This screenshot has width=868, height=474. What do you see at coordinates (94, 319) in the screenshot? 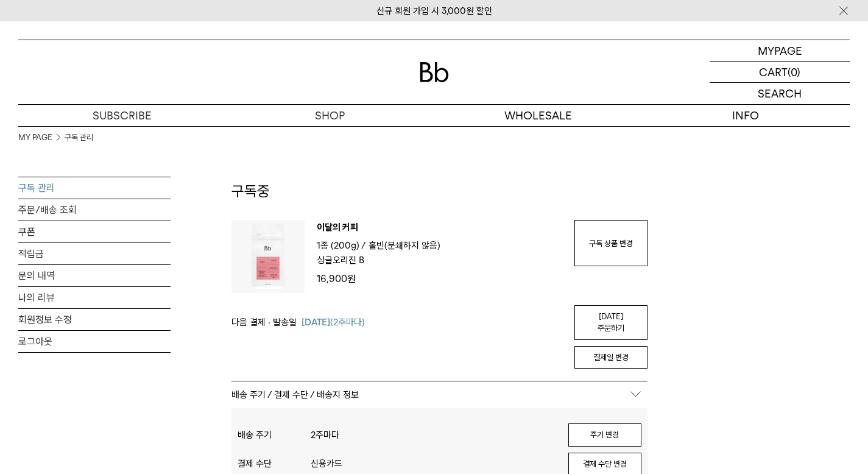
I see `a: 회원정보 수정` at bounding box center [94, 319].